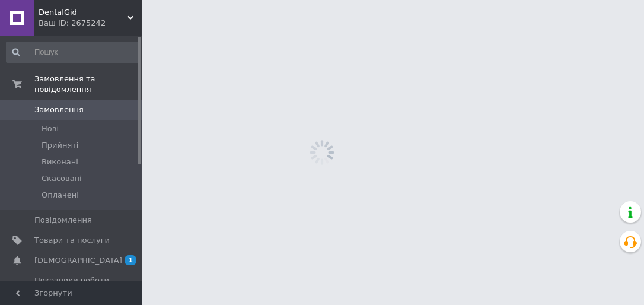 The width and height of the screenshot is (644, 305). Describe the element at coordinates (72, 286) in the screenshot. I see `span: Показники роботи компанії` at that location.